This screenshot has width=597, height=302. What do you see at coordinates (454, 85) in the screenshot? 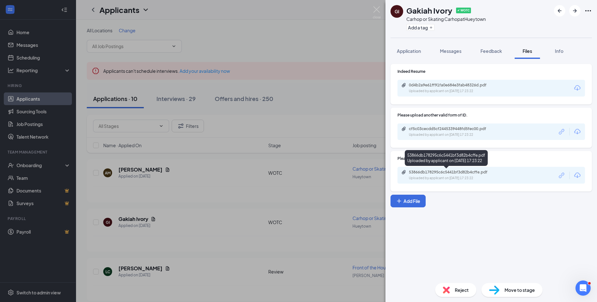
I see `div: 0d4b2a9e61ff91fa0e684e3fab48326d.pdf` at bounding box center [454, 85].